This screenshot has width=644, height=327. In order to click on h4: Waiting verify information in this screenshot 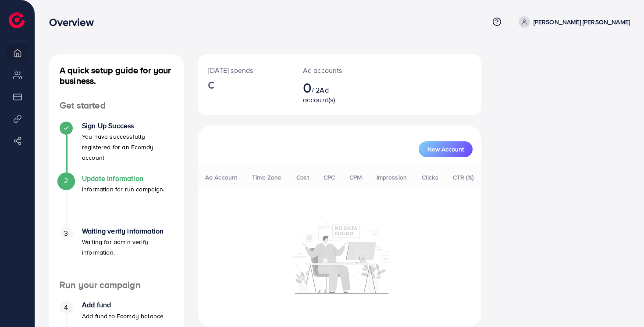, I will do `click(127, 231)`.